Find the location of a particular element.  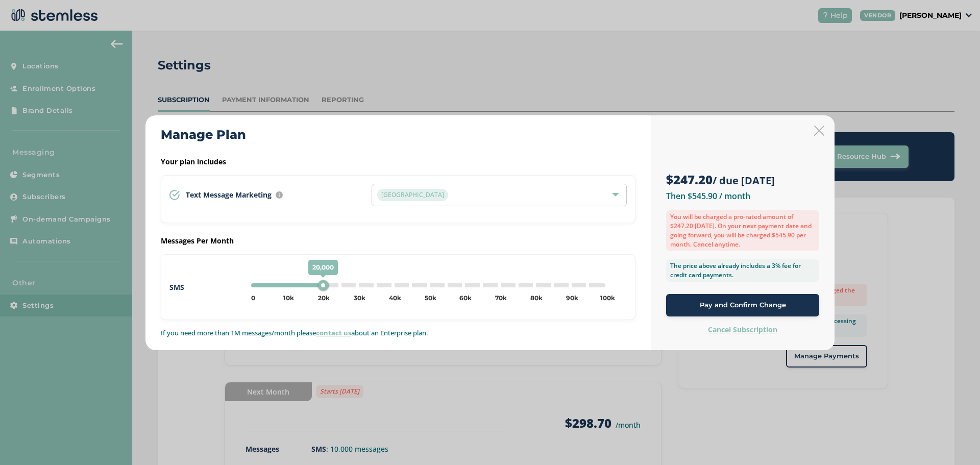

div: 40k is located at coordinates (395, 297).